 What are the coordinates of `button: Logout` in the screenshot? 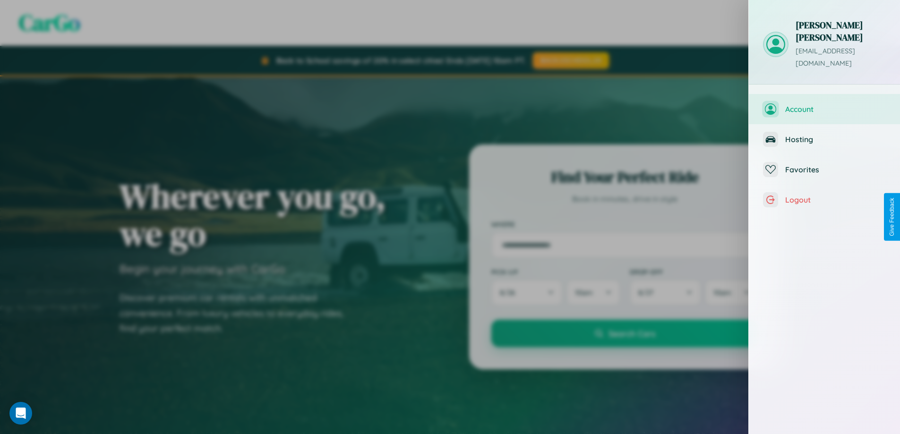 It's located at (825, 200).